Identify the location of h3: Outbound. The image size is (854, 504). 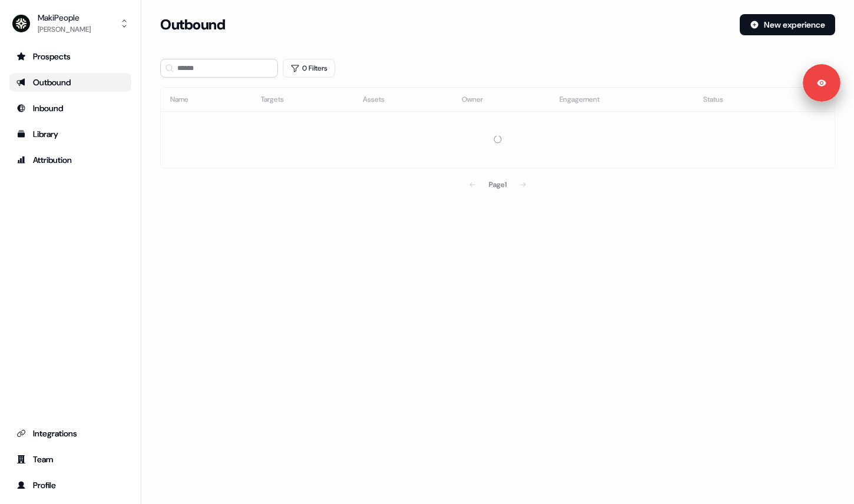
(193, 25).